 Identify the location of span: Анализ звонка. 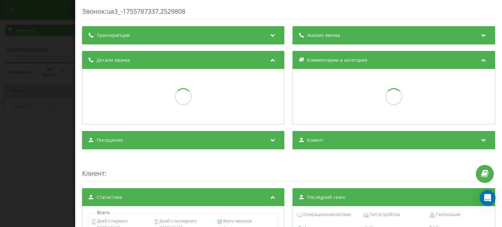
(324, 35).